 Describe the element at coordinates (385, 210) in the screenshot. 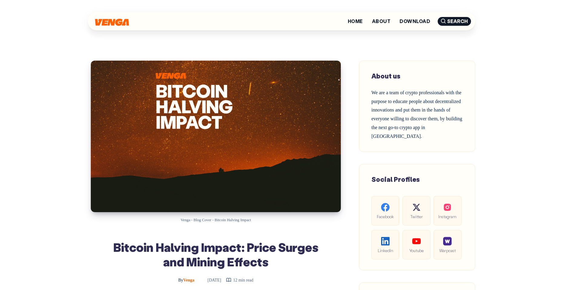

I see `a: Facebook` at that location.